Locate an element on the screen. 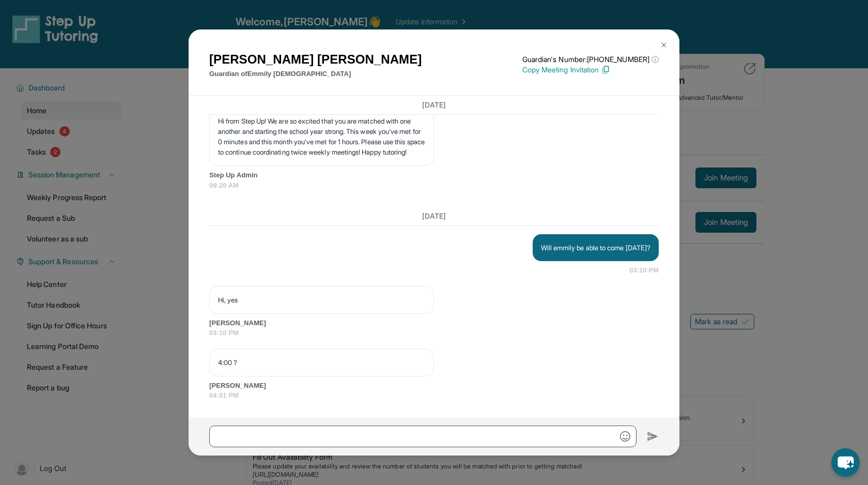 Image resolution: width=868 pixels, height=485 pixels. span: ⓘ is located at coordinates (655, 59).